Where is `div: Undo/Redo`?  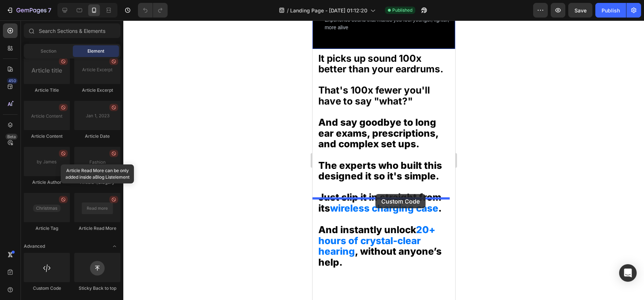 div: Undo/Redo is located at coordinates (153, 10).